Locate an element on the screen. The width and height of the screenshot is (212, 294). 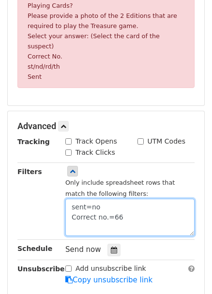
small: Select your answer: (Select the card of the suspect) is located at coordinates (93, 41).